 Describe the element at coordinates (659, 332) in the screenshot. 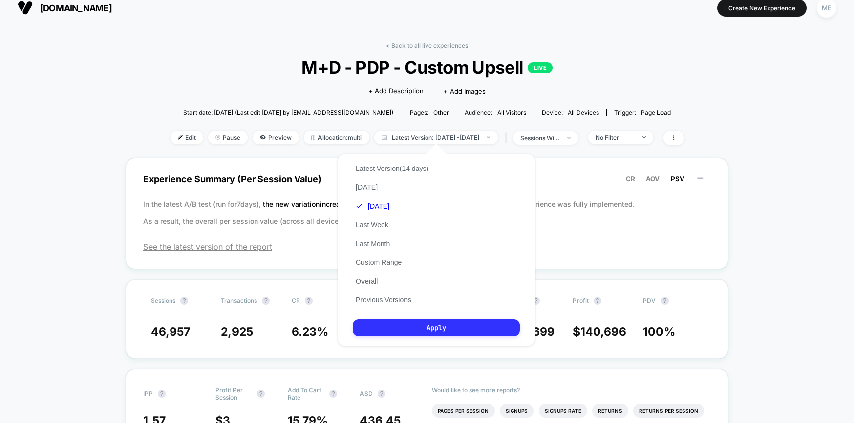

I see `span: 100 %` at that location.